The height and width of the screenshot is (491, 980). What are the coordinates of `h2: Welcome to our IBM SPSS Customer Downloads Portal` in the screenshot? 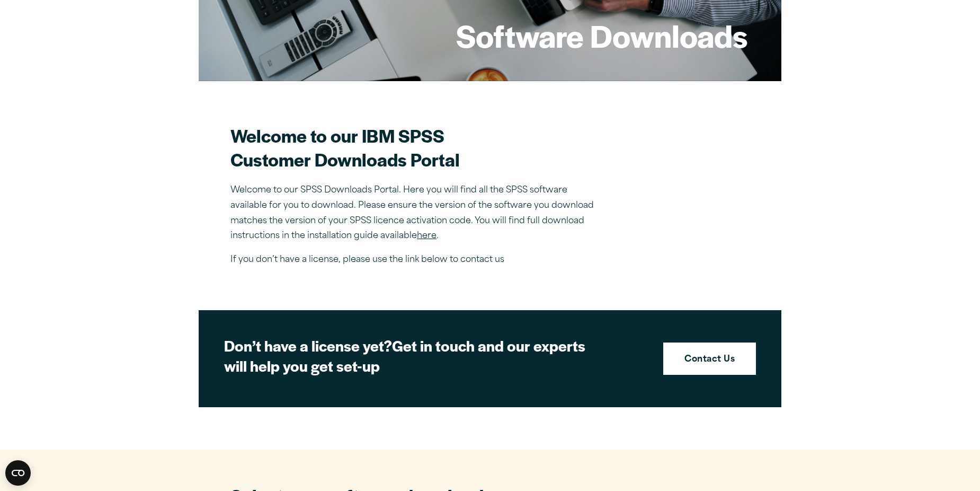 It's located at (416, 147).